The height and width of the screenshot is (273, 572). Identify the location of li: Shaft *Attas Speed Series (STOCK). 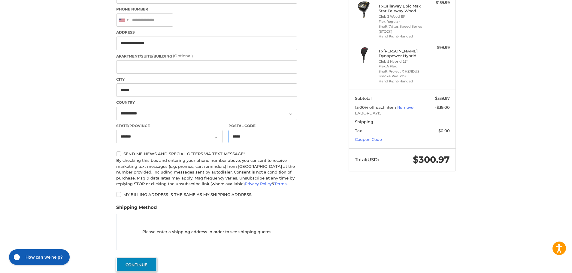
(401, 29).